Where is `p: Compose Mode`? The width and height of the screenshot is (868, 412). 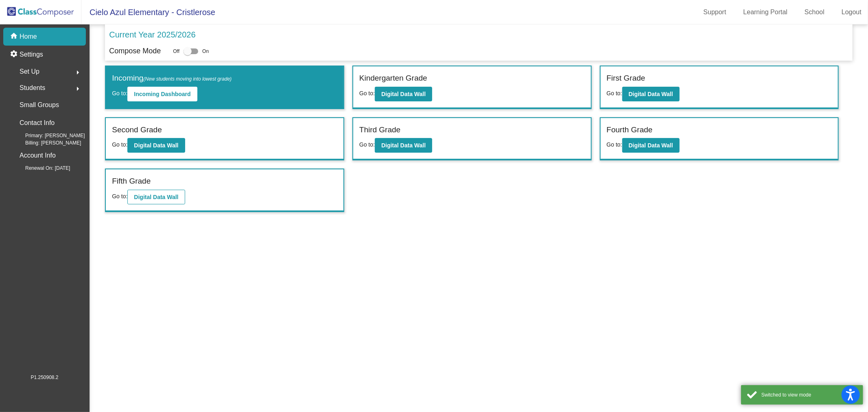 p: Compose Mode is located at coordinates (135, 51).